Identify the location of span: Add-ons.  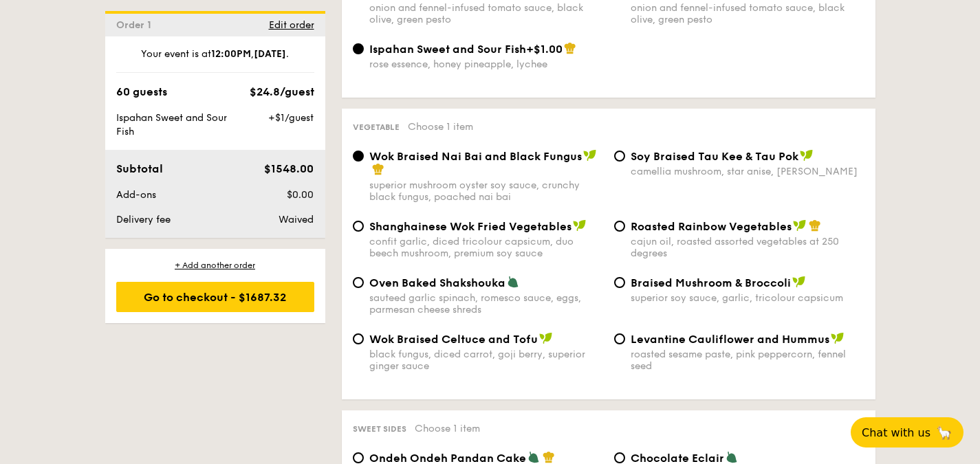
(136, 194).